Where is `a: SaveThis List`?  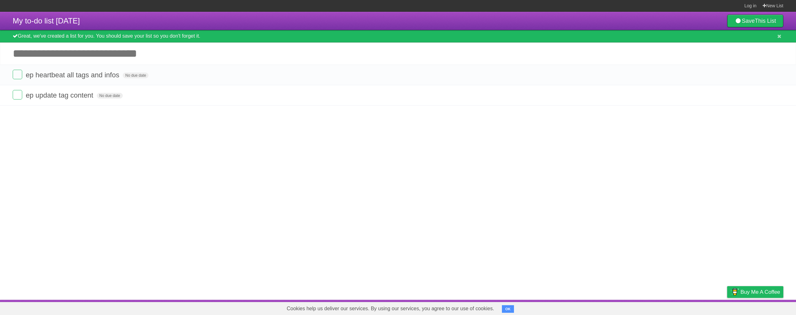 a: SaveThis List is located at coordinates (755, 21).